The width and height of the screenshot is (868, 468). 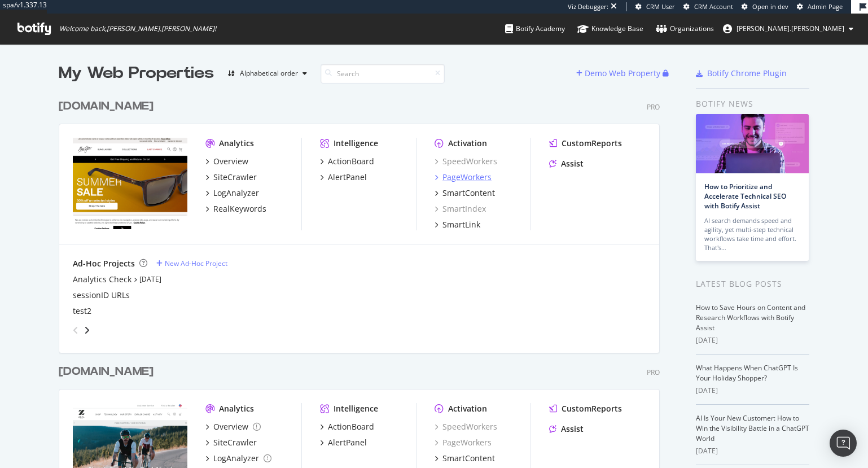 I want to click on div: Pro, so click(x=653, y=107).